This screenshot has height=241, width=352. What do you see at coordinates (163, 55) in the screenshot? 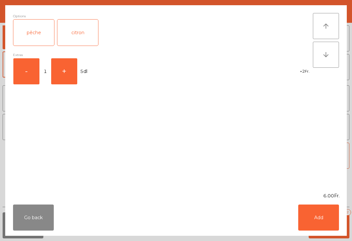
I see `div: Extras` at bounding box center [163, 55].